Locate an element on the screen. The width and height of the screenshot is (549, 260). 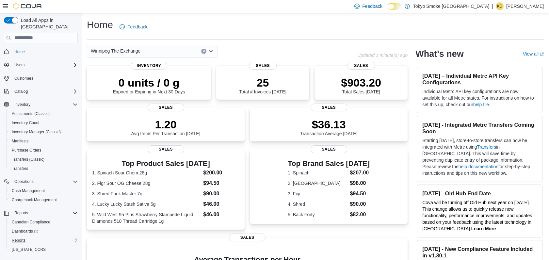
span: Chargeback Management is located at coordinates (34, 200).